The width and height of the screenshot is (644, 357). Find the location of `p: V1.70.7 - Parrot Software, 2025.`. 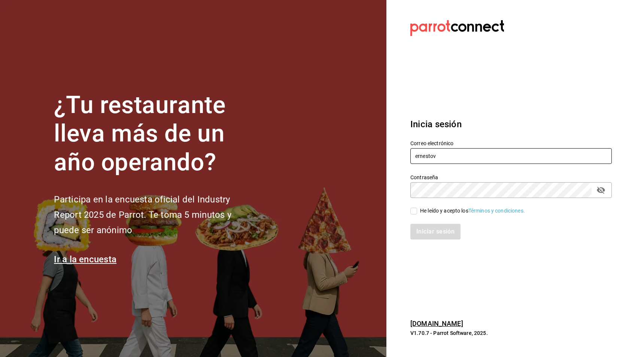

p: V1.70.7 - Parrot Software, 2025. is located at coordinates (511, 333).